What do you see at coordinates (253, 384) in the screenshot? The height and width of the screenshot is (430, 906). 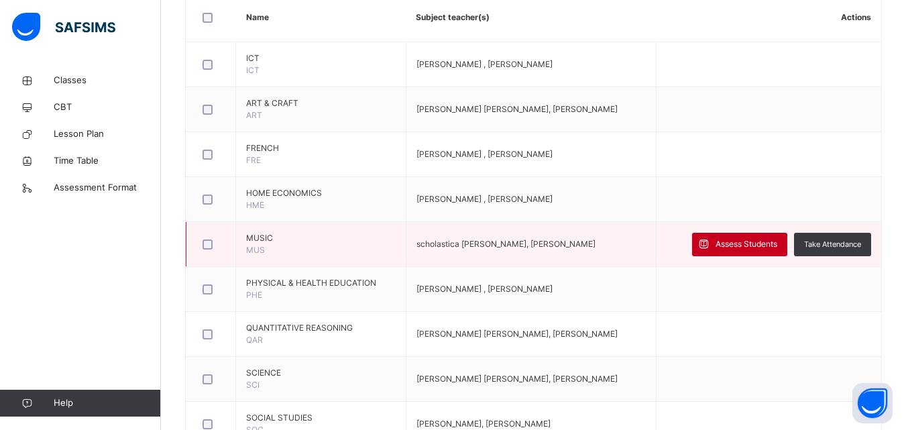 I see `span: SCI` at bounding box center [253, 384].